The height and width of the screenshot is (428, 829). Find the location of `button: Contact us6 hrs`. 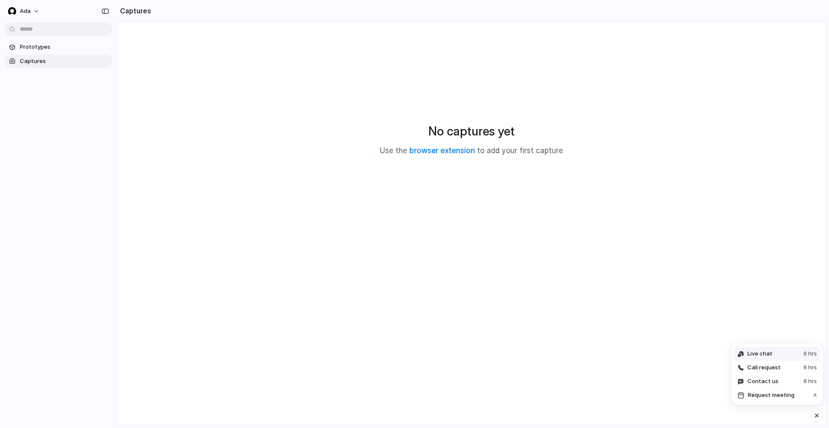

button: Contact us6 hrs is located at coordinates (777, 382).